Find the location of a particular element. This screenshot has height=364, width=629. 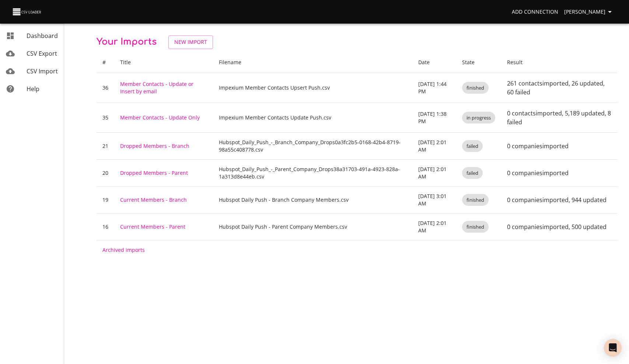

span: CSV Export is located at coordinates (41, 54).